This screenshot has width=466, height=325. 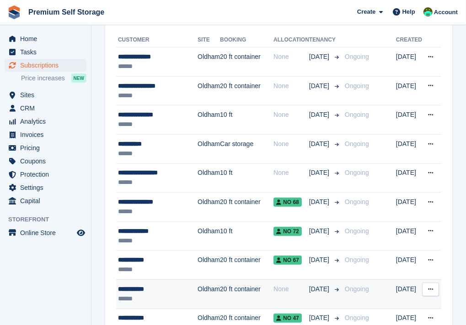 I want to click on td: Car storage, so click(x=246, y=149).